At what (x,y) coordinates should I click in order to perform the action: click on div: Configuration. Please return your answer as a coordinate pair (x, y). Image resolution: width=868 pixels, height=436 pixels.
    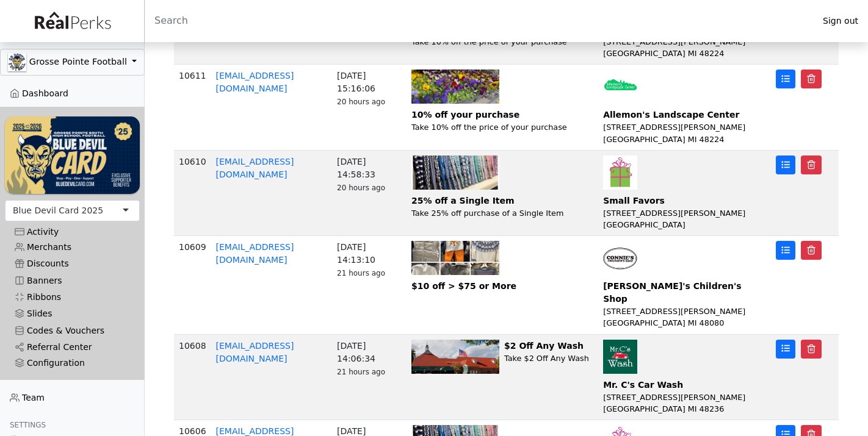
    Looking at the image, I should click on (72, 363).